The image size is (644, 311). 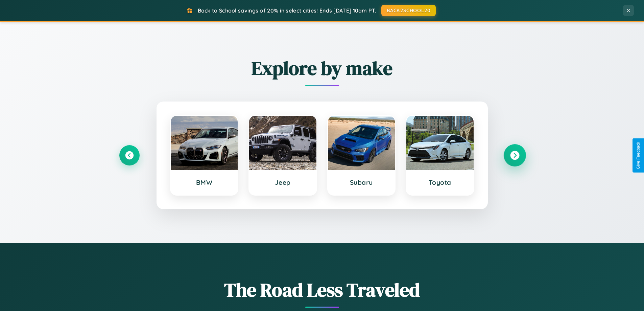 I want to click on h3: Subaru, so click(x=362, y=182).